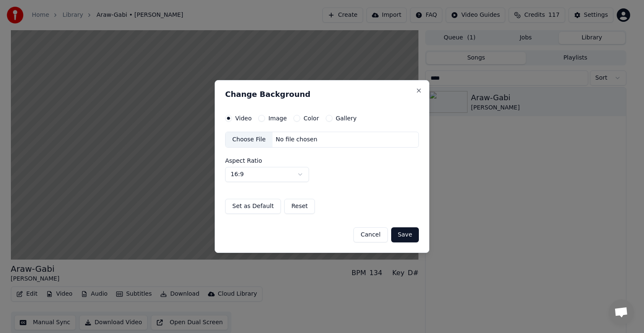 The width and height of the screenshot is (644, 333). Describe the element at coordinates (253, 206) in the screenshot. I see `button: Set as Default` at that location.